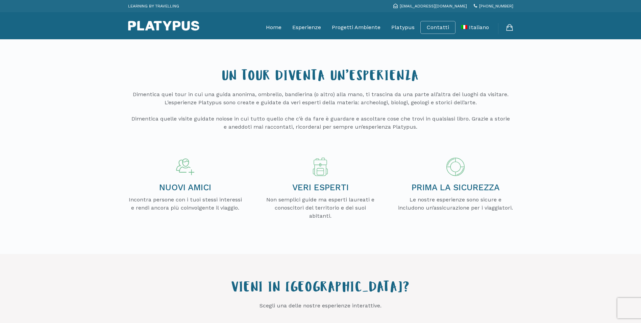 This screenshot has width=641, height=323. Describe the element at coordinates (185, 187) in the screenshot. I see `span: NUOVI AMICI` at that location.